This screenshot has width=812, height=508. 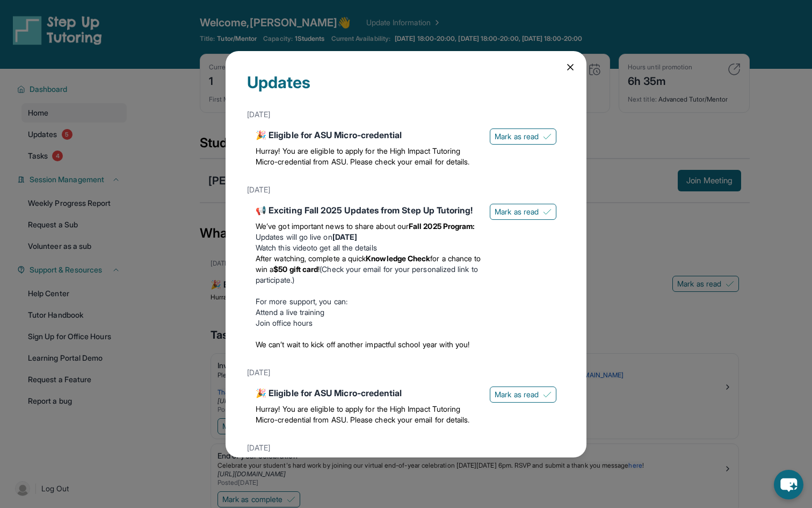 I want to click on span: We’ve got important news to share about our, so click(x=332, y=226).